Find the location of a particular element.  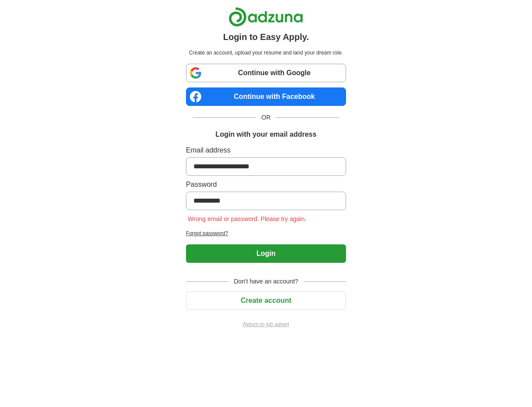

a: Continue with Facebook is located at coordinates (266, 97).